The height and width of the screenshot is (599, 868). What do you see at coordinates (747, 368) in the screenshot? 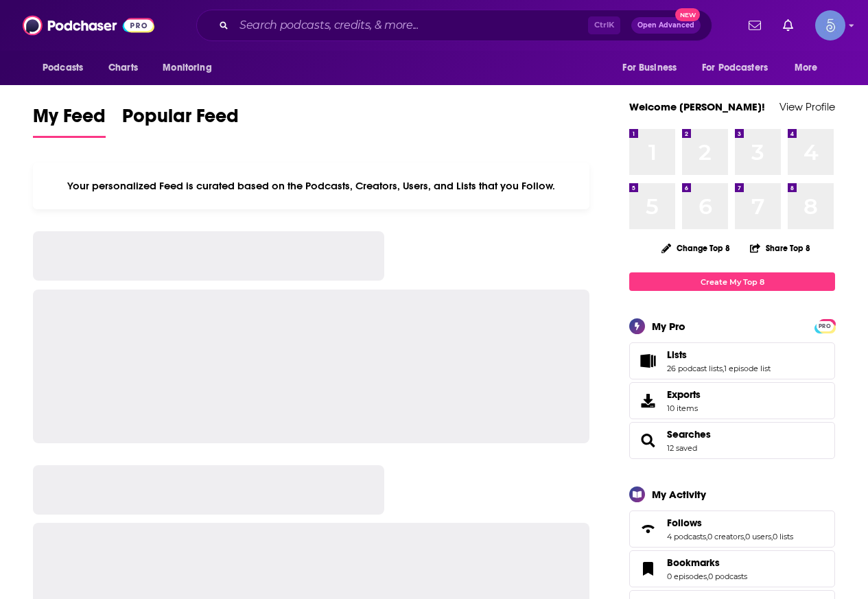
I see `a: 1 episode list` at bounding box center [747, 368].